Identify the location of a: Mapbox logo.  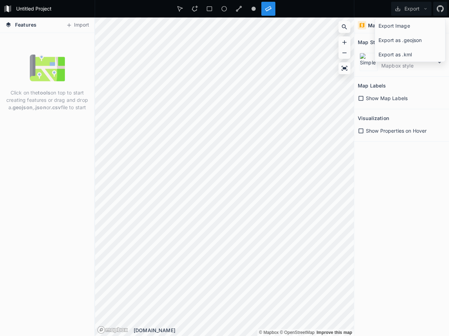
(113, 330).